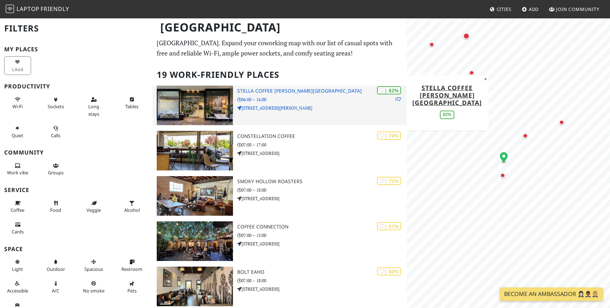 The width and height of the screenshot is (610, 308). Describe the element at coordinates (322, 272) in the screenshot. I see `h3: BOLT EaHo` at that location.